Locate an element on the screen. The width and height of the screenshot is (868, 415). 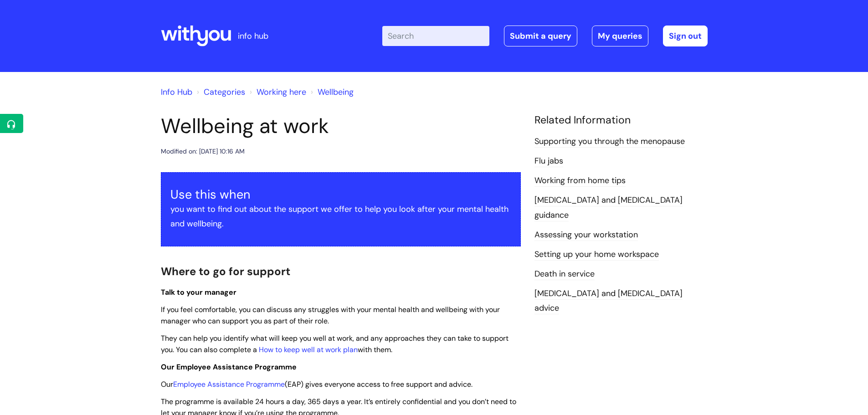
a: Submit a query is located at coordinates (540, 36).